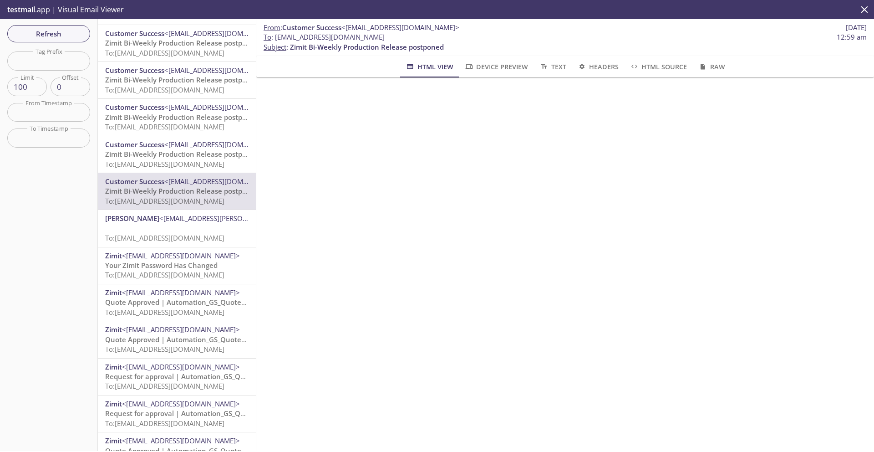 The image size is (874, 452). I want to click on span: 12:59 am, so click(852, 37).